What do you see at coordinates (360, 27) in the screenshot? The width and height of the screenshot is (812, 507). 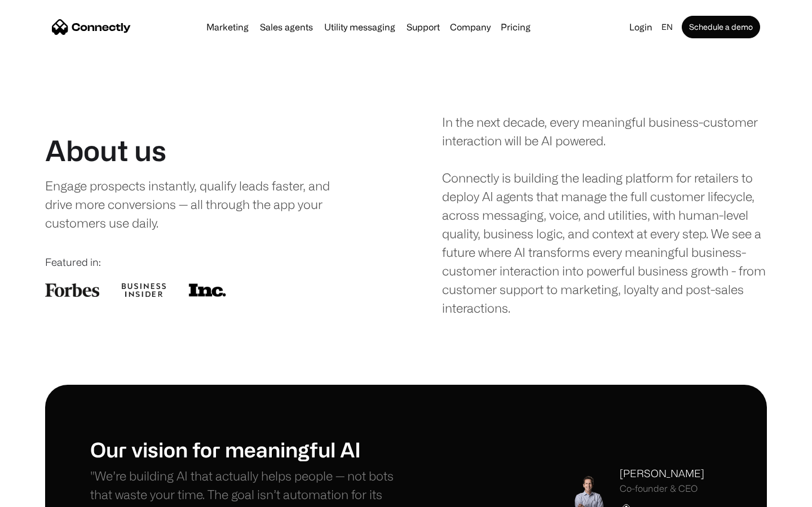 I see `a: Utility messaging` at bounding box center [360, 27].